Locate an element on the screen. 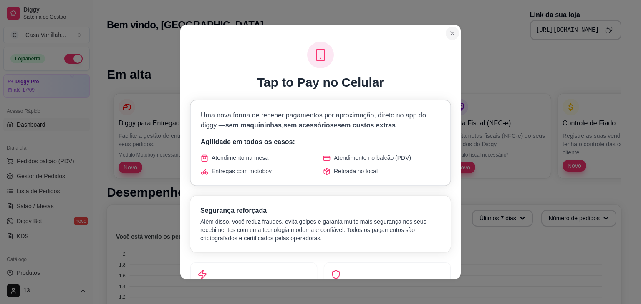 This screenshot has height=304, width=641. button: Close is located at coordinates (452, 33).